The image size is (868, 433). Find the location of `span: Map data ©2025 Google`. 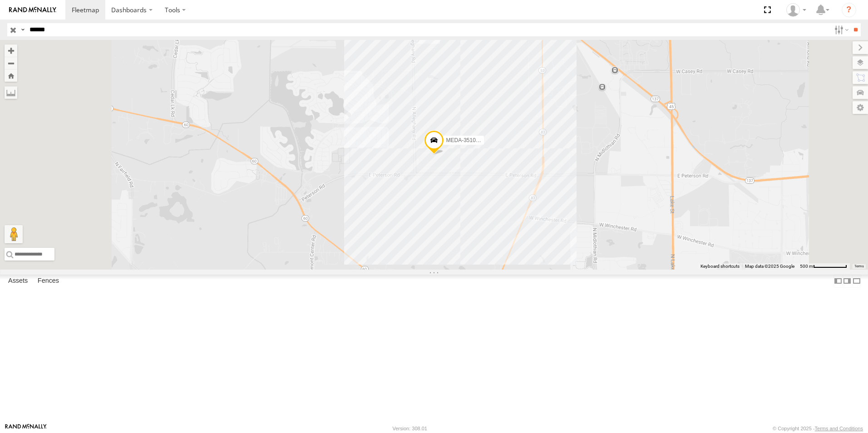

span: Map data ©2025 Google is located at coordinates (770, 266).